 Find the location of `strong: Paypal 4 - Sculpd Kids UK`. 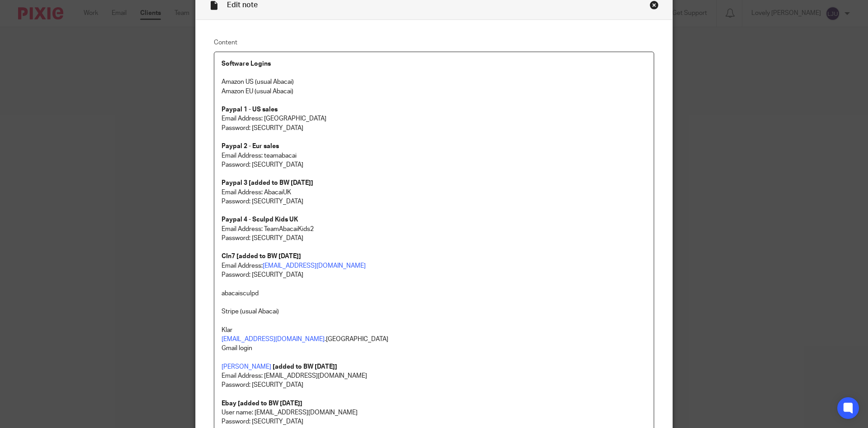

strong: Paypal 4 - Sculpd Kids UK is located at coordinates (259, 220).